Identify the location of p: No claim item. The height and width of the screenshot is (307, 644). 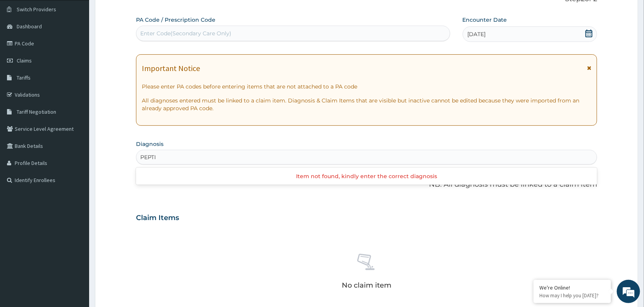
(366, 285).